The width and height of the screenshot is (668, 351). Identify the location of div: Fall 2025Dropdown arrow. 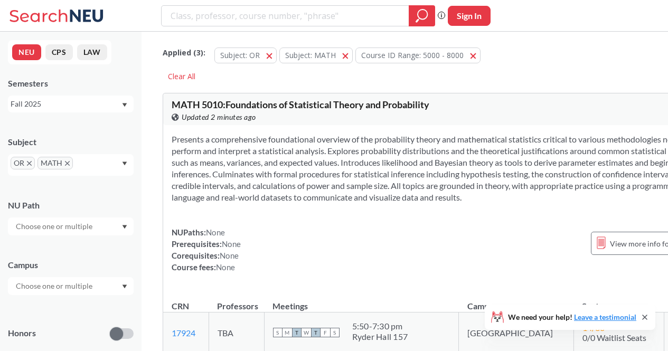
(71, 104).